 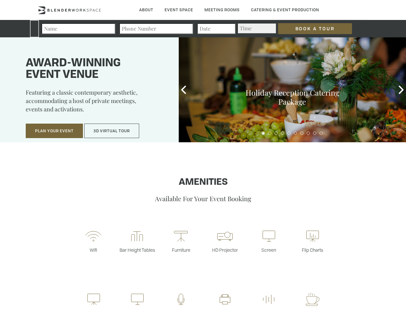 I want to click on p: HD Projector, so click(x=225, y=250).